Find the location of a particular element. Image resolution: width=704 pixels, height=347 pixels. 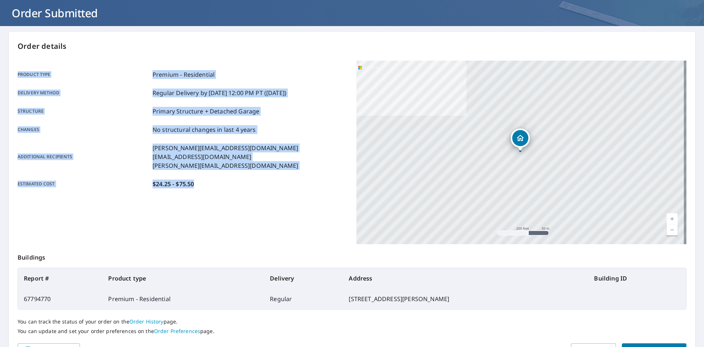

p: Product type is located at coordinates (84, 74).